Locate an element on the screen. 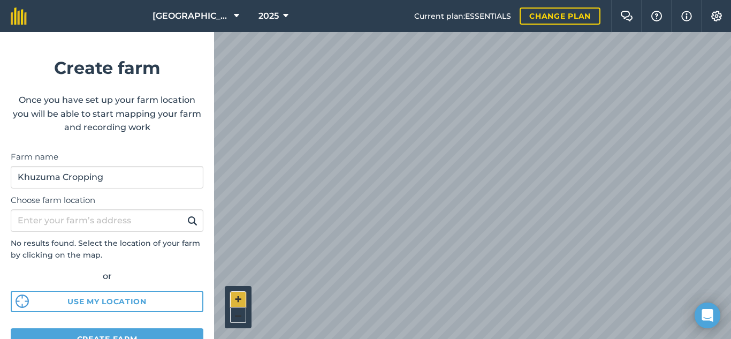  input: Farm name is located at coordinates (107, 177).